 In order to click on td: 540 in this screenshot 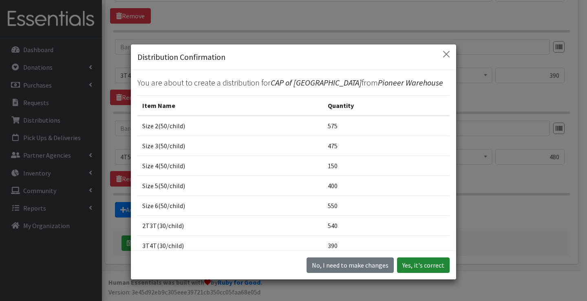, I will do `click(386, 225)`.